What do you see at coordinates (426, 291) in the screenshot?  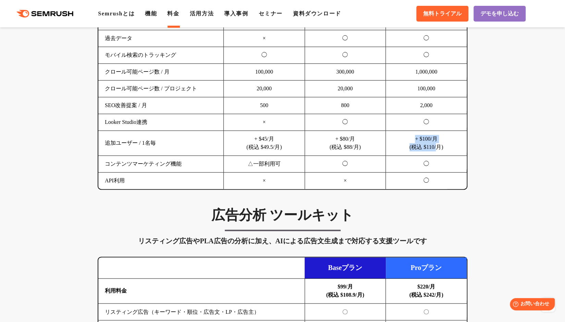 I see `b: $220/月 (税込 $242/月)` at bounding box center [426, 291].